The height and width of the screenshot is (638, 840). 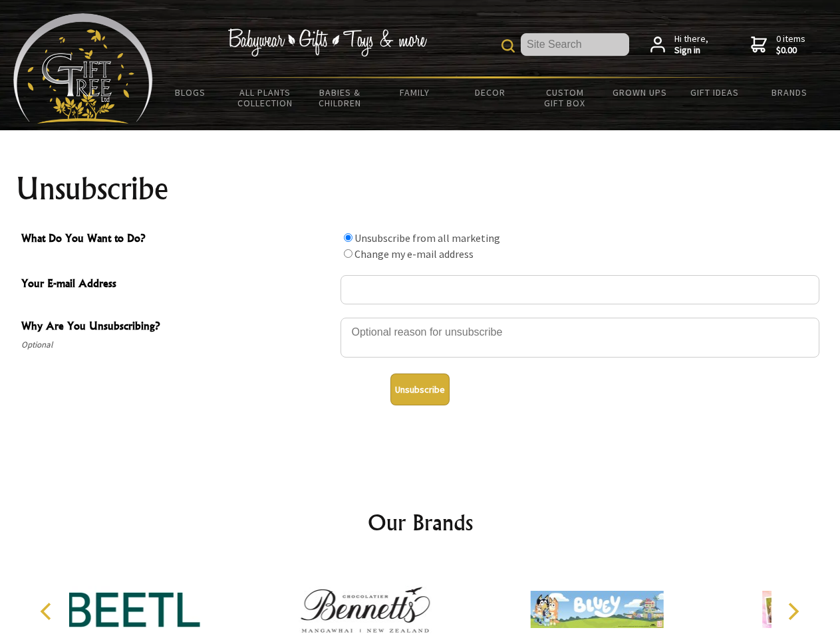 I want to click on span: Your E-mail Address, so click(x=178, y=285).